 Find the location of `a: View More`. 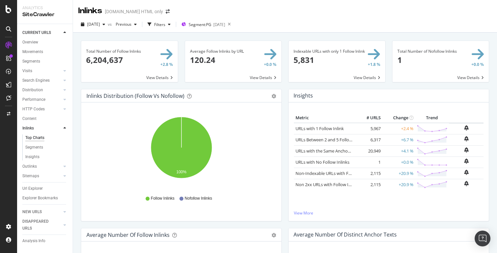

a: View More is located at coordinates (389, 213).